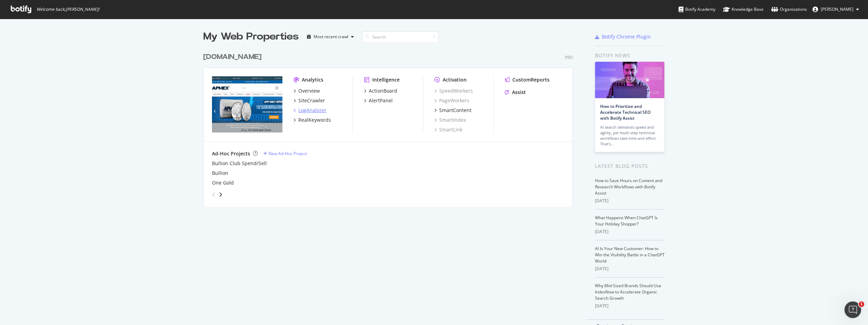  What do you see at coordinates (285, 153) in the screenshot?
I see `a: New Ad-Hoc Project` at bounding box center [285, 153].